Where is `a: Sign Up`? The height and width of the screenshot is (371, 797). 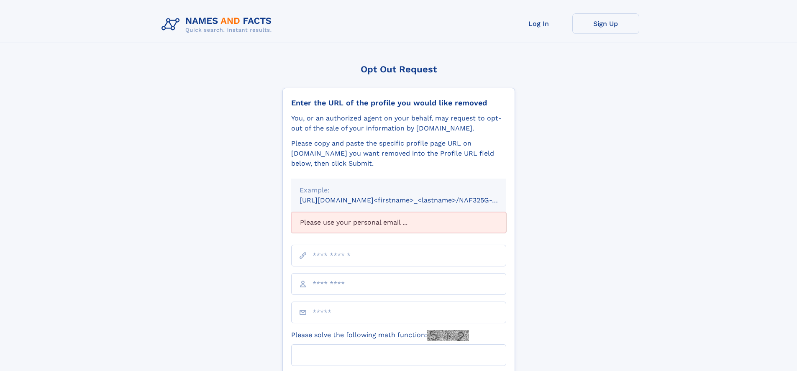 a: Sign Up is located at coordinates (606, 23).